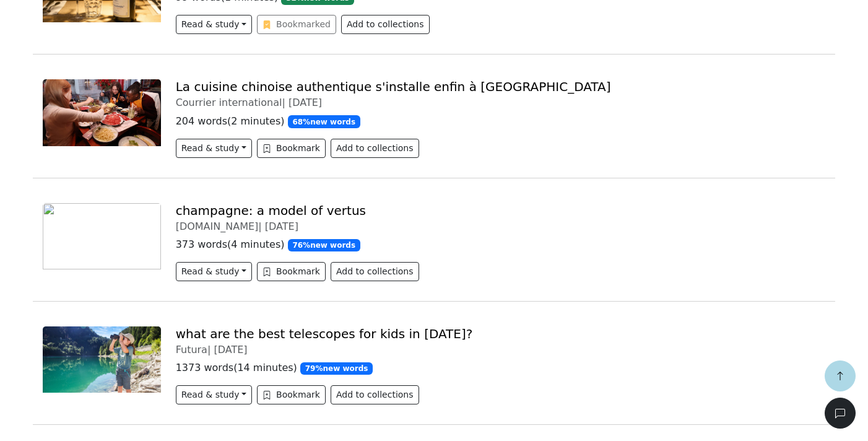 The width and height of the screenshot is (868, 441). I want to click on img: 31fc305_upload-1-1b9wzr38crs0-051-xxjpbee007007-20240503-pepfn0a001.jpg, so click(101, 112).